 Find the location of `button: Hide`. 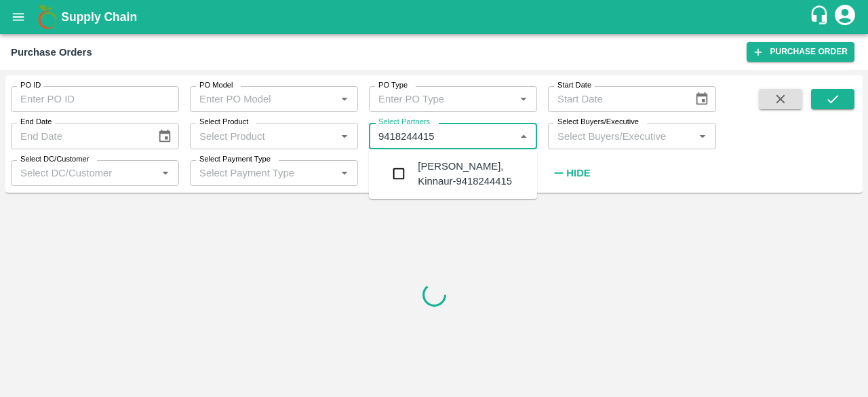

button: Hide is located at coordinates (571, 173).